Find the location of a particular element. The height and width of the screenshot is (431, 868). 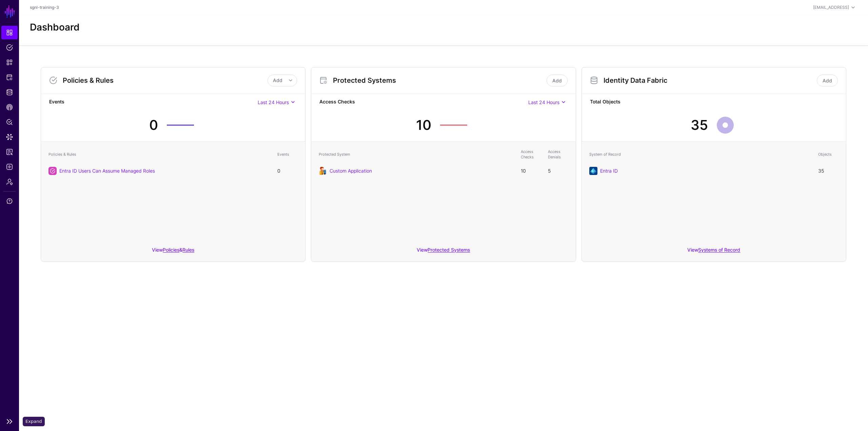

span: Dashboard is located at coordinates (9, 32).